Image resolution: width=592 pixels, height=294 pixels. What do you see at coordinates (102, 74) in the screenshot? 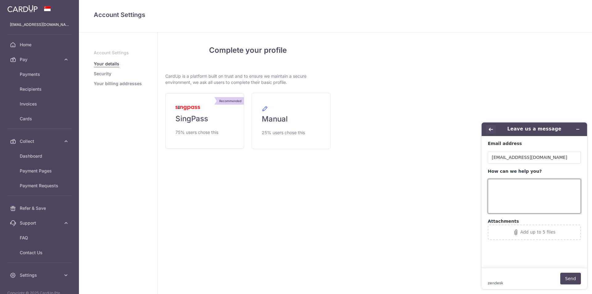
I see `a: Security` at bounding box center [102, 74].